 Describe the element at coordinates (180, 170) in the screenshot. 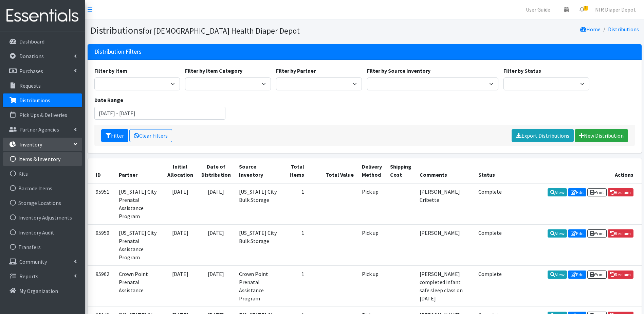

I see `th: Initial Allocation` at that location.